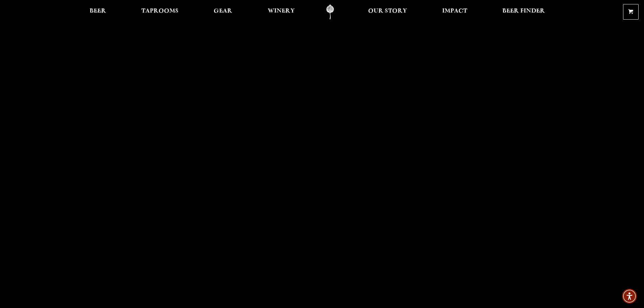  What do you see at coordinates (223, 11) in the screenshot?
I see `span: Gear` at bounding box center [223, 11].